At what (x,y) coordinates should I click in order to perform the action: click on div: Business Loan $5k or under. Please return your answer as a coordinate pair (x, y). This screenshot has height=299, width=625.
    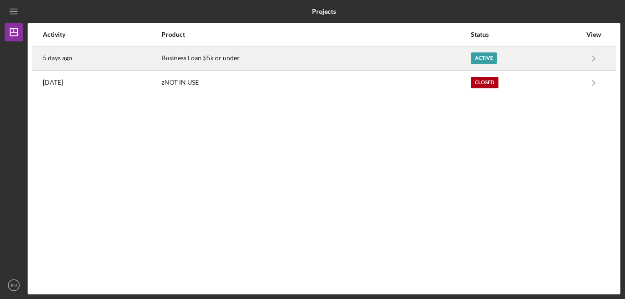
    Looking at the image, I should click on (316, 58).